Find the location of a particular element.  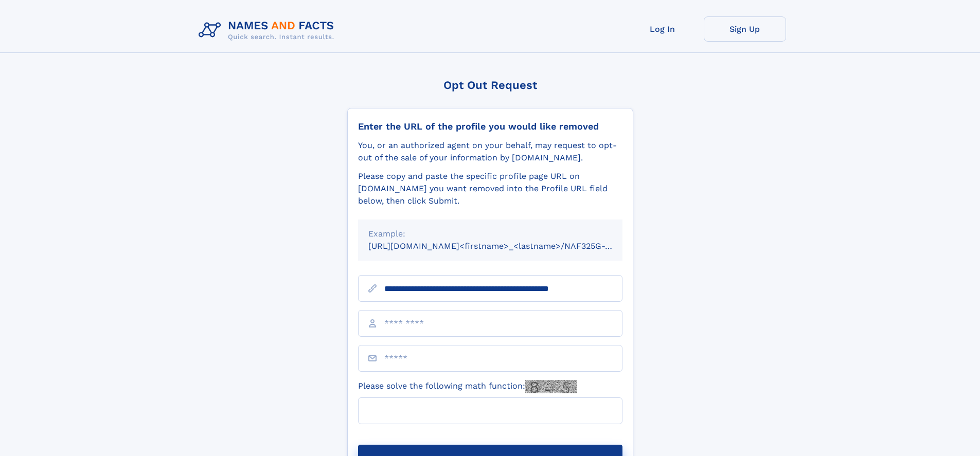

label: Please solve the following math function: is located at coordinates (467, 386).